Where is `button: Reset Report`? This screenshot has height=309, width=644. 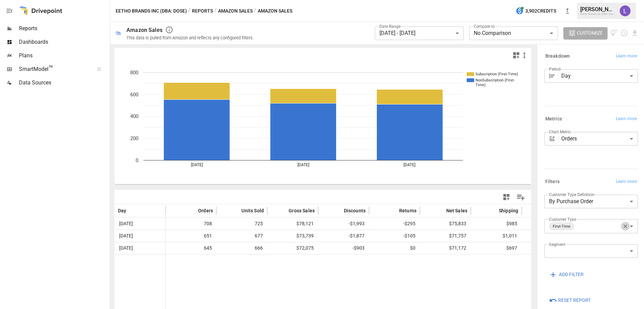 button: Reset Report is located at coordinates (570, 300).